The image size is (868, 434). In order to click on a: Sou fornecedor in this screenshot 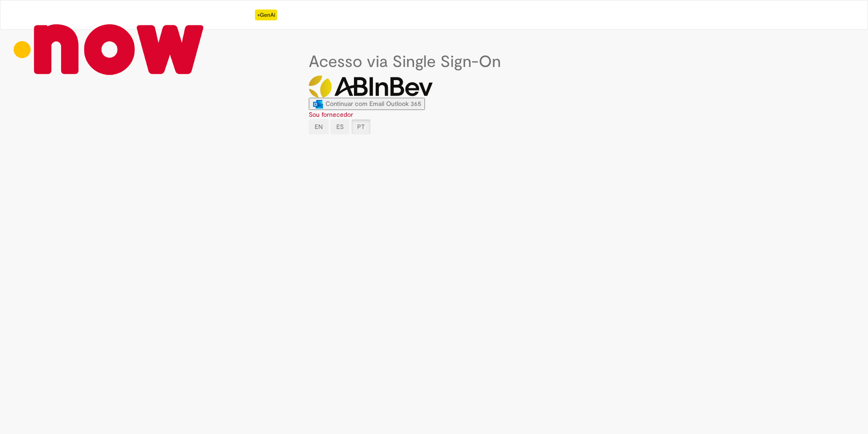, I will do `click(331, 115)`.